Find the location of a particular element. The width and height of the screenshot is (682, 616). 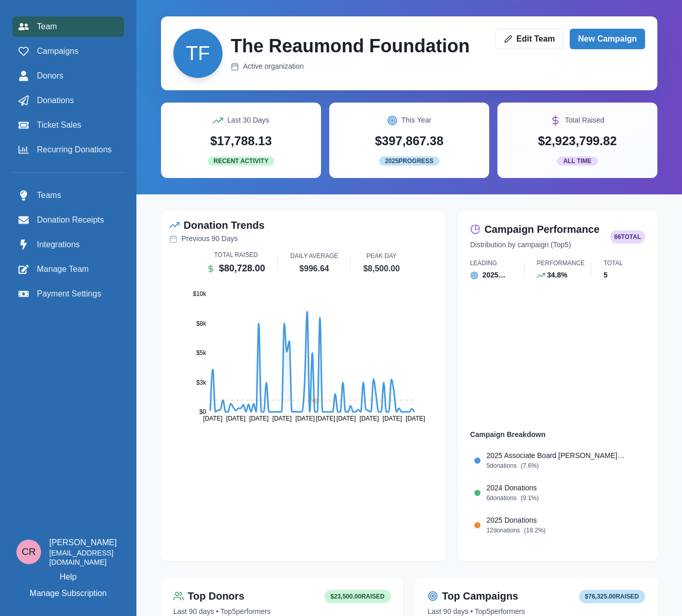

p: 34.8% is located at coordinates (558, 275).